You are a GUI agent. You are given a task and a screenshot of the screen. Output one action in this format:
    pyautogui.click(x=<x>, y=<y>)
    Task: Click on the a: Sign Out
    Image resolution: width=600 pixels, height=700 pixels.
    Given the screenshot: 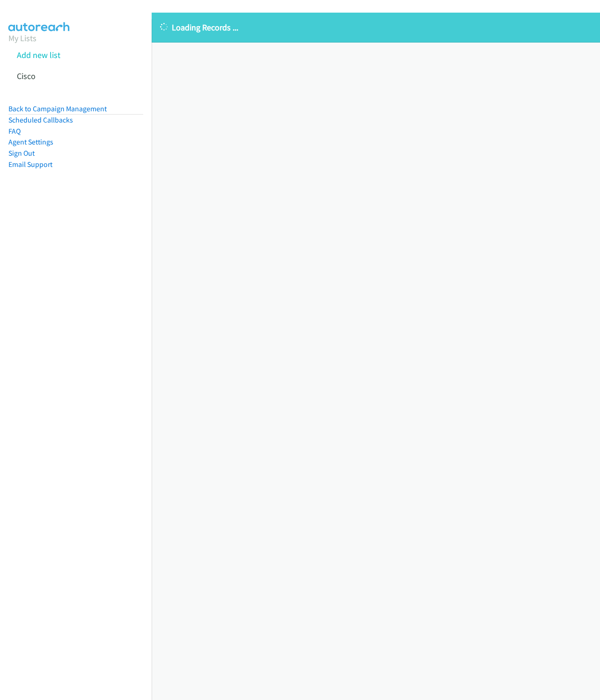 What is the action you would take?
    pyautogui.click(x=22, y=153)
    